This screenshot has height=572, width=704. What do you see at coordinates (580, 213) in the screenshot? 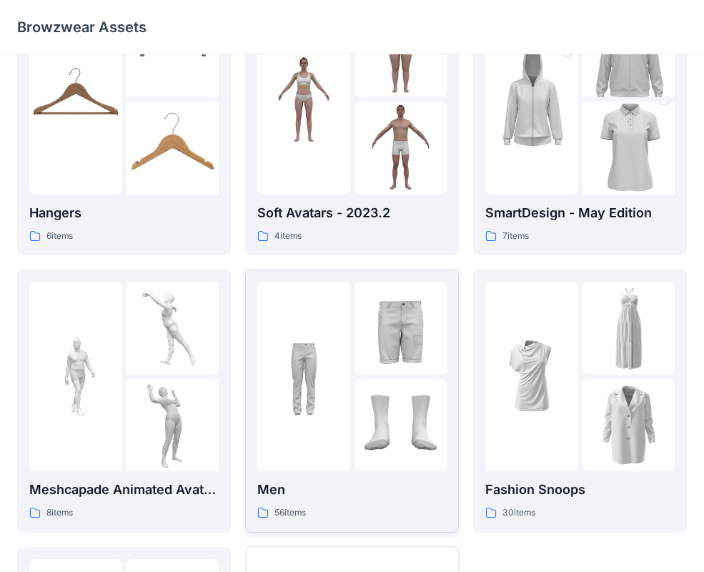
I see `p: SmartDesign - May Edition` at bounding box center [580, 213].